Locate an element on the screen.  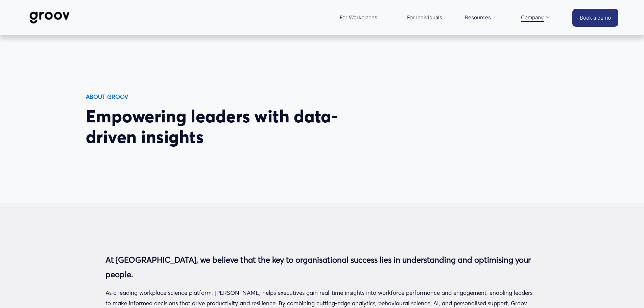
span: Empowering leaders with data-driven insights is located at coordinates (212, 127).